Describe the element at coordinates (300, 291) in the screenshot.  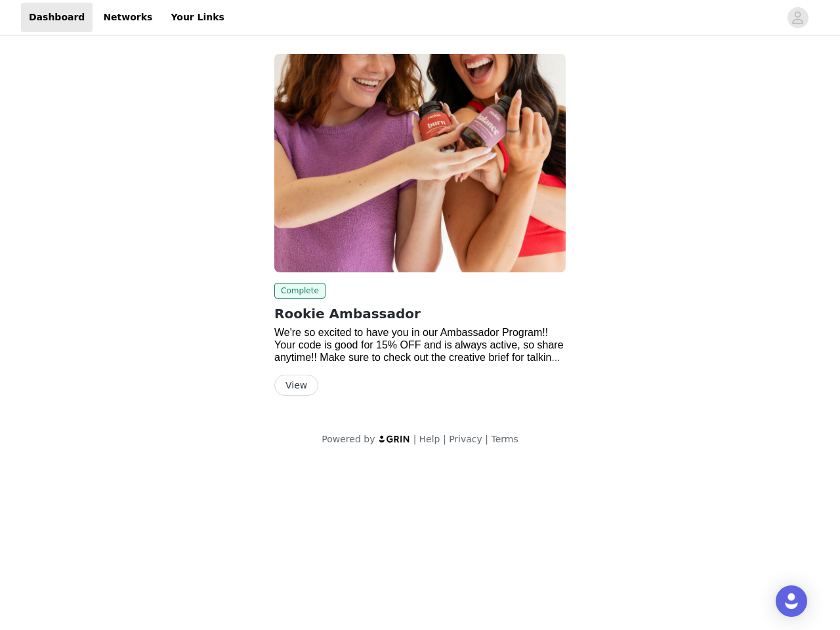
I see `span: Complete` at that location.